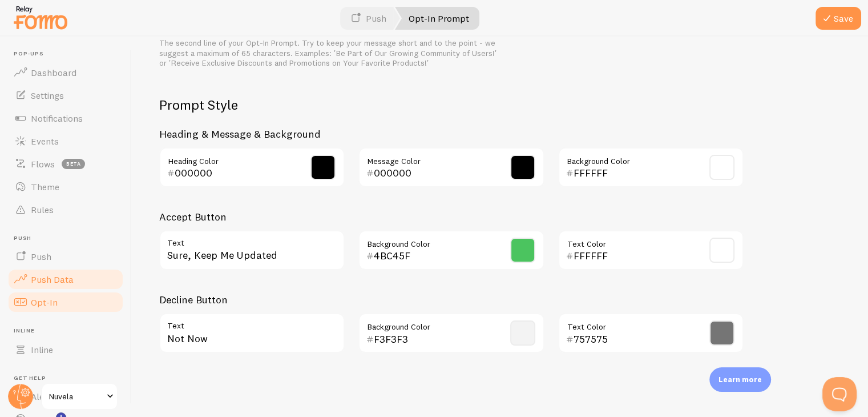 The width and height of the screenshot is (868, 417). I want to click on a: Push Data, so click(65, 279).